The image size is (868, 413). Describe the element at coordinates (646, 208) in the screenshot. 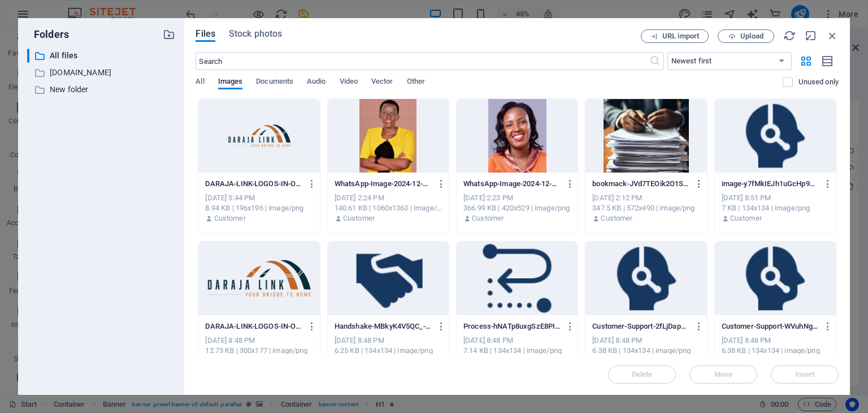

I see `div: 347.5 KB | 572x490 | image/png` at that location.